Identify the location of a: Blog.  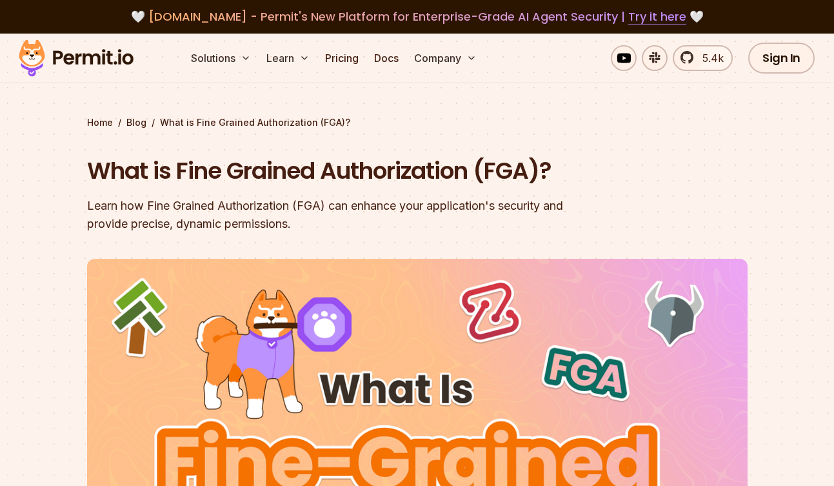
(136, 123).